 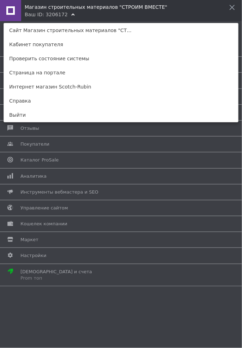 I want to click on a: Кабинет покупателя, so click(x=121, y=44).